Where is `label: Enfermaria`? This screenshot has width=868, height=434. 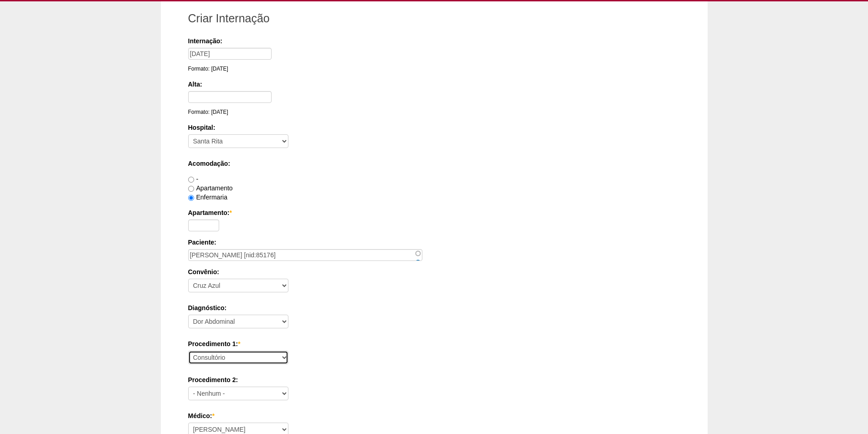
label: Enfermaria is located at coordinates (208, 197).